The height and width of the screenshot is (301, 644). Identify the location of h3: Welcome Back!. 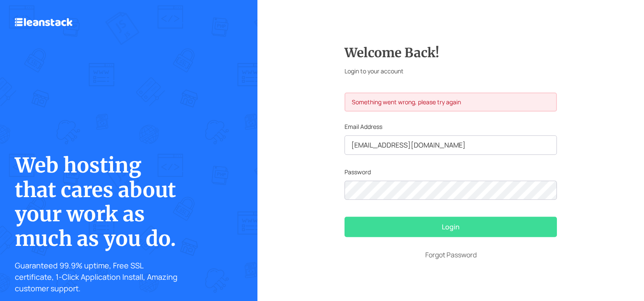
(451, 52).